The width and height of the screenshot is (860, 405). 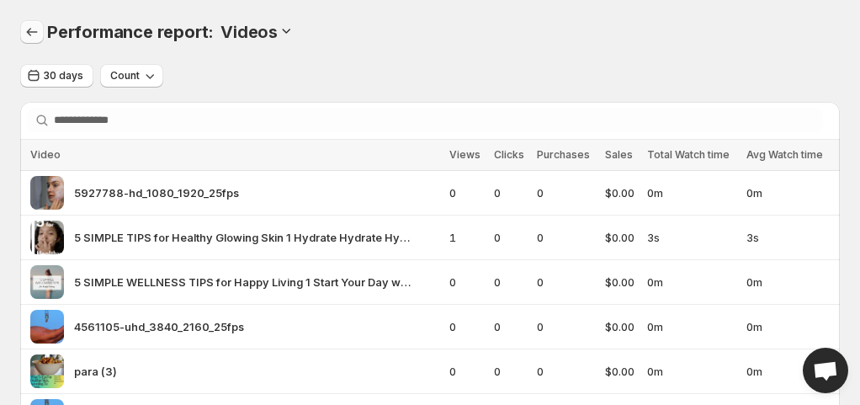 I want to click on span: Clicks, so click(x=509, y=154).